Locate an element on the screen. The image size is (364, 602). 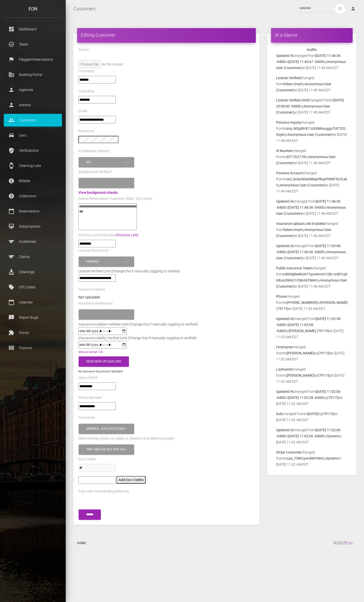
label: Insurance Verification is located at coordinates (96, 304).